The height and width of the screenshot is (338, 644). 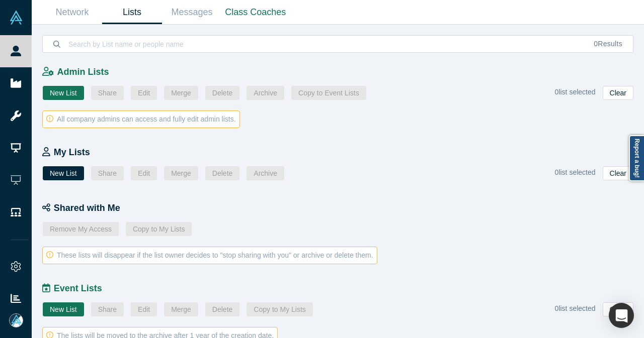 What do you see at coordinates (192, 12) in the screenshot?
I see `a: Messages` at bounding box center [192, 12].